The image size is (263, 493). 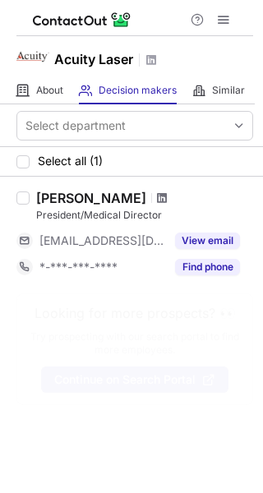 What do you see at coordinates (82, 20) in the screenshot?
I see `img: ContactOut v5.3.10` at bounding box center [82, 20].